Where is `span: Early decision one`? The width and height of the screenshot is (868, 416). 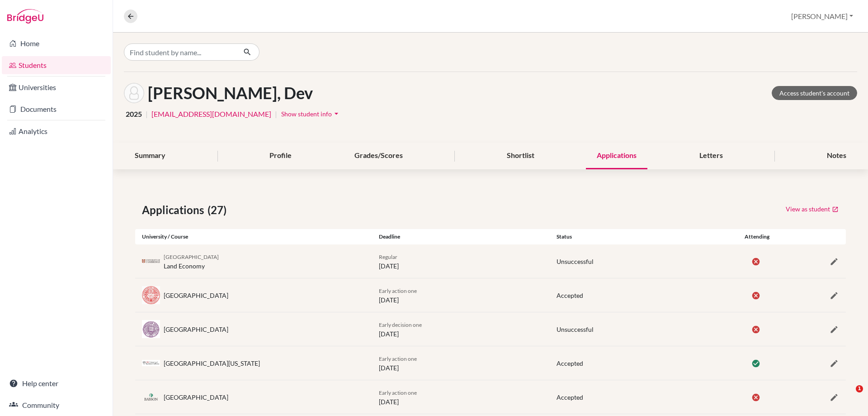
span: Early decision one is located at coordinates (400, 324).